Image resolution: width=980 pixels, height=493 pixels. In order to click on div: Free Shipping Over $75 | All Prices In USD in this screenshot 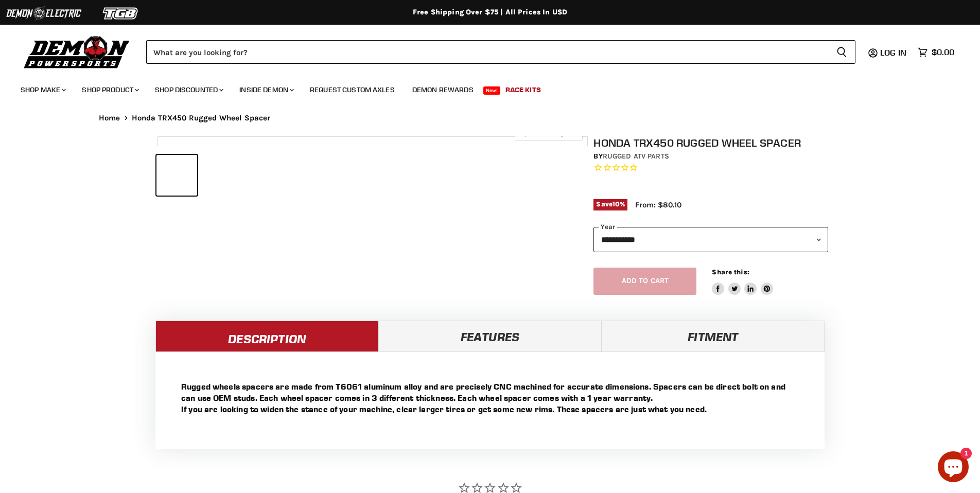, I will do `click(490, 12)`.